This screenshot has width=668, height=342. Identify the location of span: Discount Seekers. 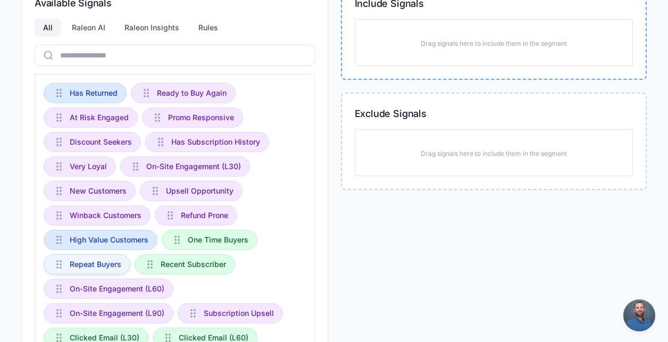
(100, 142).